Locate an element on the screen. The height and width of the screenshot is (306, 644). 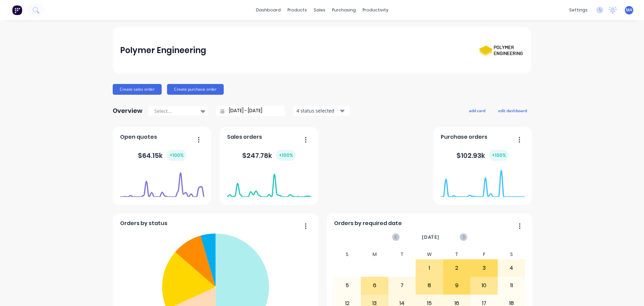
div: purchasing is located at coordinates (344, 10).